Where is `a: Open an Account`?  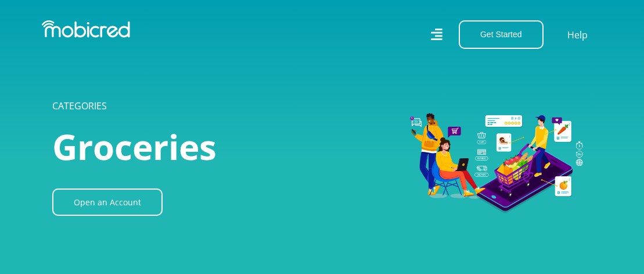
a: Open an Account is located at coordinates (107, 202).